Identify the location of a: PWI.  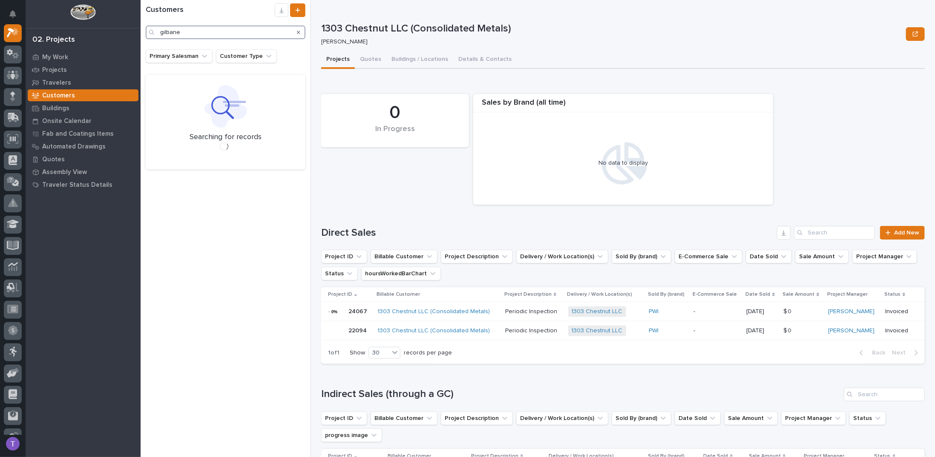
(653, 312).